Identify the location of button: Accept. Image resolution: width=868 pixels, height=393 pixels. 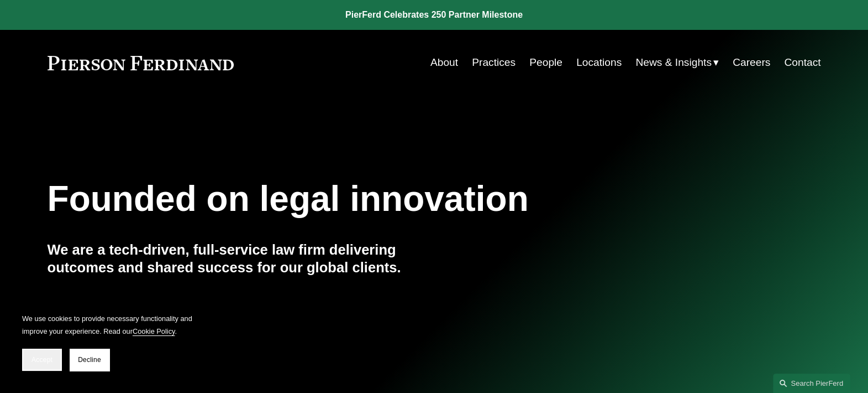
(42, 359).